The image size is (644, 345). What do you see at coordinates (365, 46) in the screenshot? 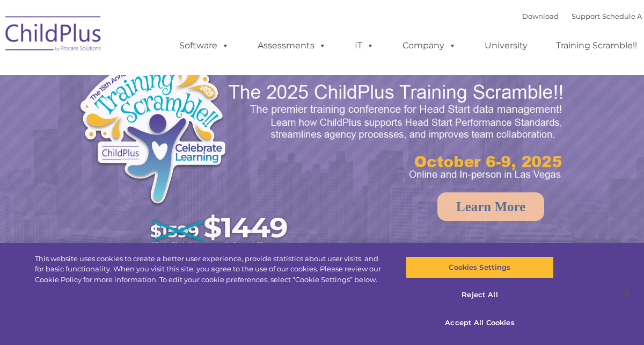
I see `a: IT` at bounding box center [365, 46].